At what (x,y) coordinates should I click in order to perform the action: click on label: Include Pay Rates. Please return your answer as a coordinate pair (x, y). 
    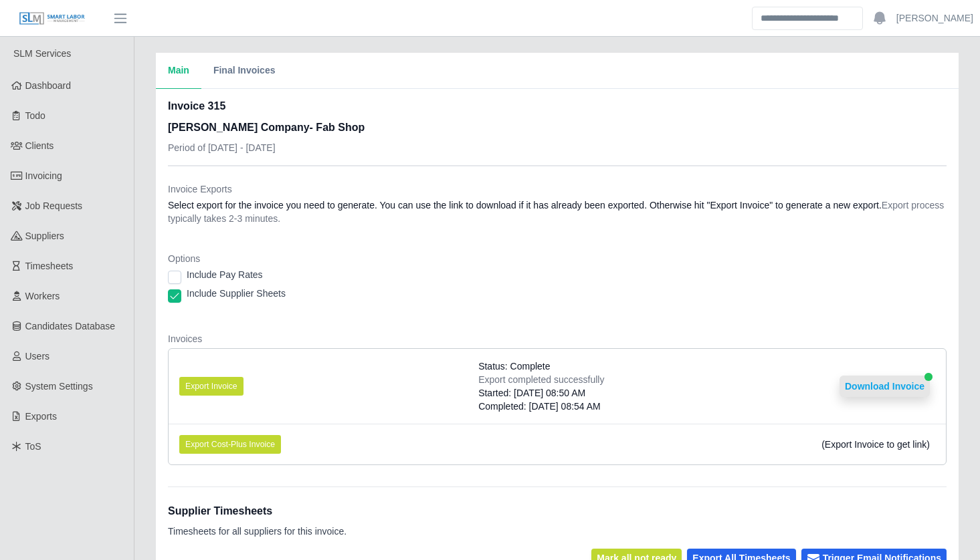
    Looking at the image, I should click on (224, 274).